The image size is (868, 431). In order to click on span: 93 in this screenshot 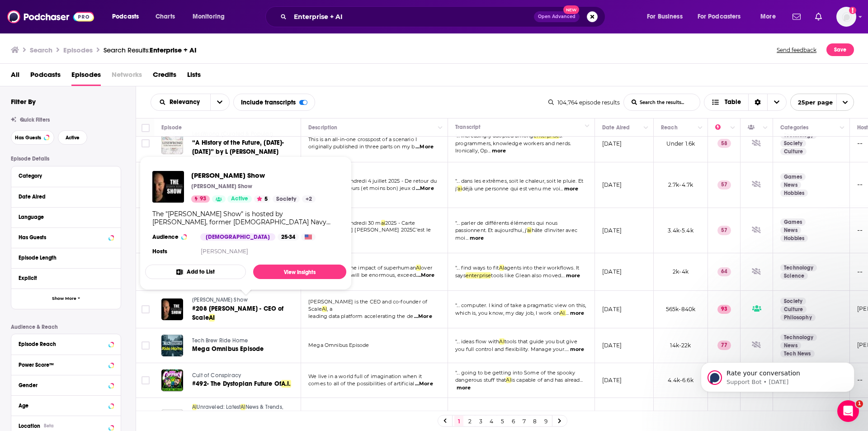, I will do `click(203, 199)`.